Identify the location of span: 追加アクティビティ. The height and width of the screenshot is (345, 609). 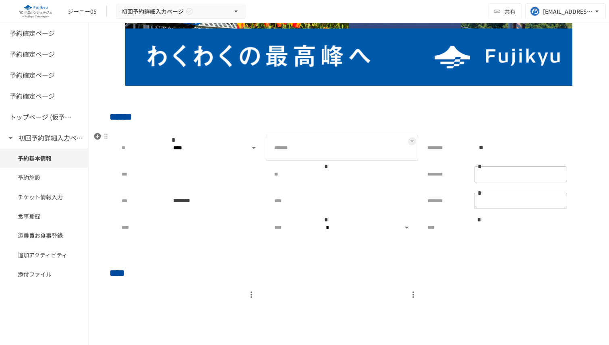
(44, 255).